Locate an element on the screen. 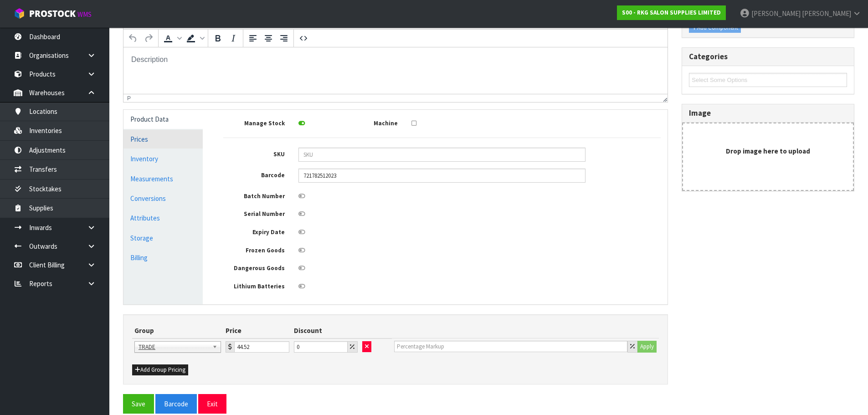 The width and height of the screenshot is (868, 415). label: Machine is located at coordinates (367, 122).